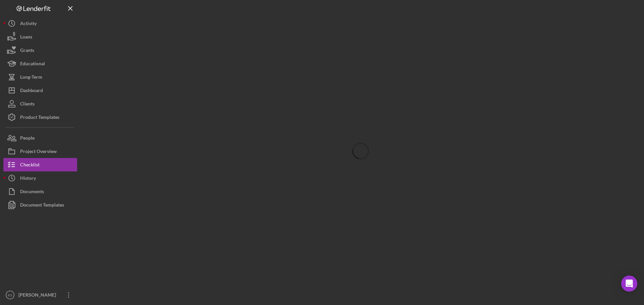 This screenshot has width=644, height=305. Describe the element at coordinates (42, 206) in the screenshot. I see `div: Document Templates` at that location.